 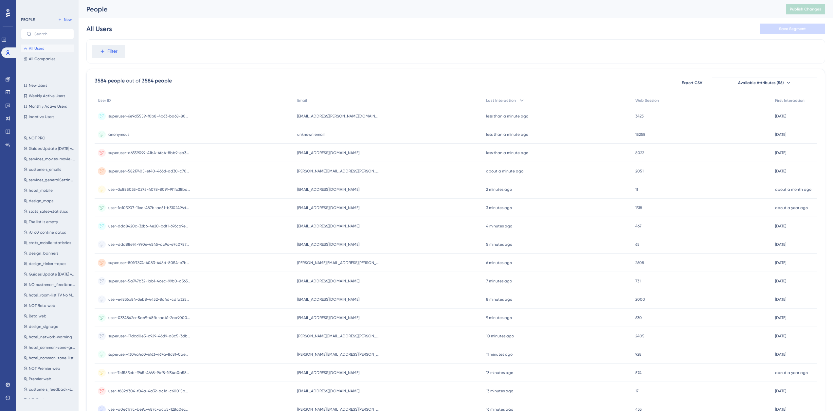 What do you see at coordinates (149, 354) in the screenshot?
I see `span: superuser-1304a4c0-6163-467a-8c81-0ae48c6766aa` at bounding box center [149, 354].